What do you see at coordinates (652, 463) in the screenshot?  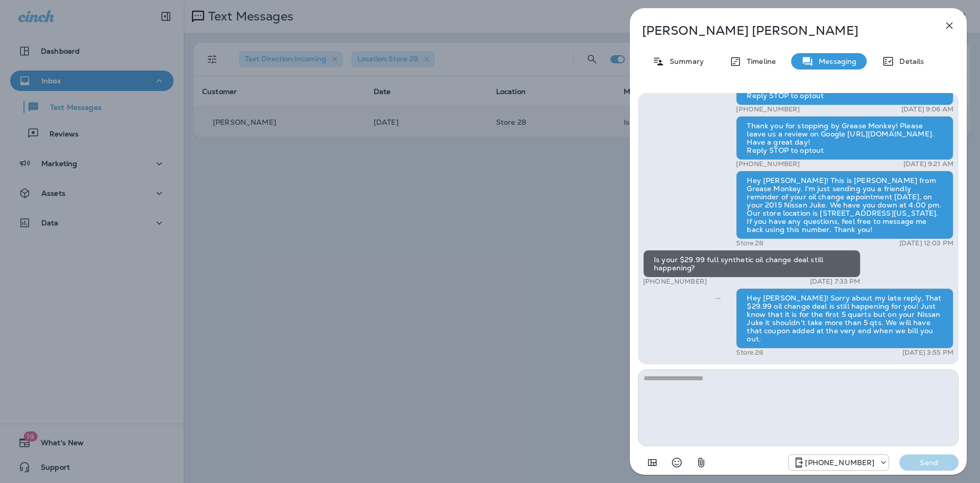 I see `button: Add in a premade template` at bounding box center [652, 463].